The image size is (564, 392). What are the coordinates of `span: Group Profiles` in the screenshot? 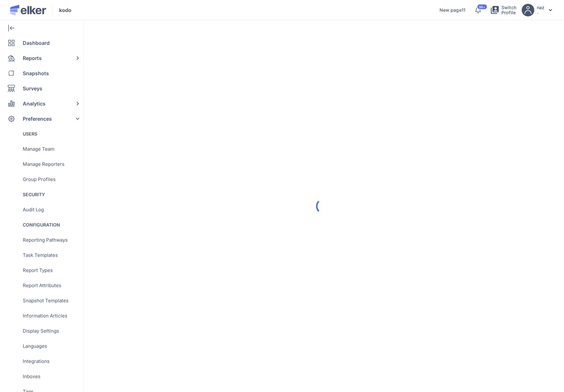 It's located at (39, 179).